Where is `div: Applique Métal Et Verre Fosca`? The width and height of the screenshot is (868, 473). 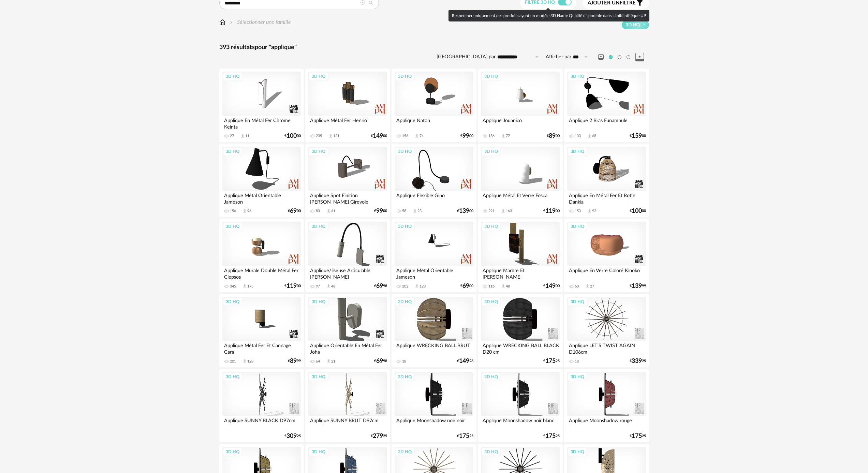 div: Applique Métal Et Verre Fosca is located at coordinates (520, 197).